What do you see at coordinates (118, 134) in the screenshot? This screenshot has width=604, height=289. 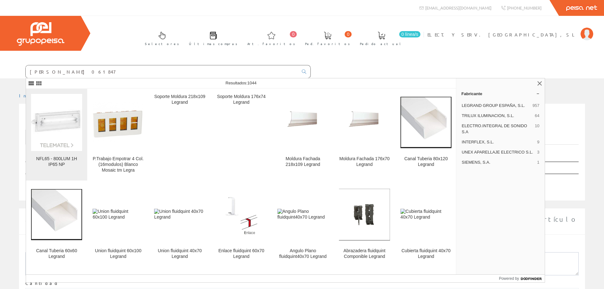 I see `a: P.Trabajo Empotrar 4 Col. (16modulos) Blanco Mosaic tm Legra P.Trabajo Empotrar 4 Col. (16modulos...` at bounding box center [118, 134].